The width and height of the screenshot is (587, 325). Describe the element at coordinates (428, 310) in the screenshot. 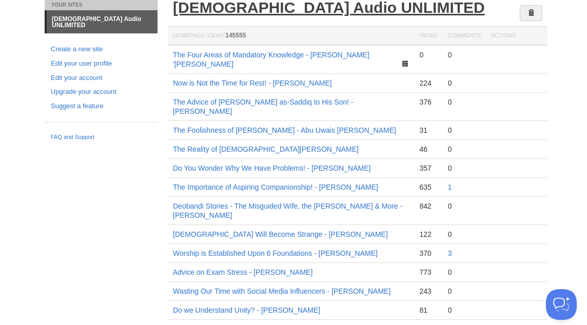

I see `div: 81` at that location.